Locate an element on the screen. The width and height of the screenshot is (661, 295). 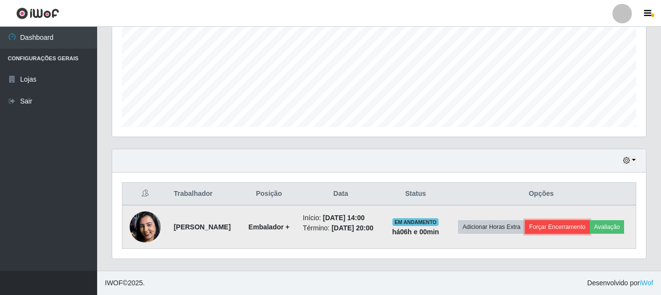
button: Forçar Encerramento is located at coordinates (557, 227).